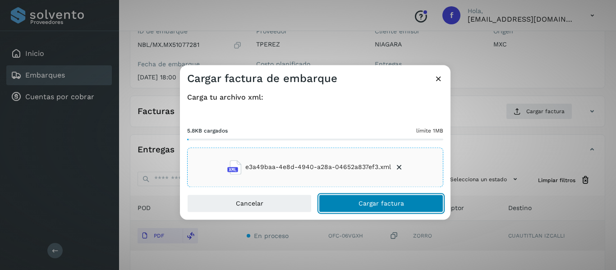 This screenshot has height=270, width=616. What do you see at coordinates (381, 203) in the screenshot?
I see `button: Cargar factura` at bounding box center [381, 203].